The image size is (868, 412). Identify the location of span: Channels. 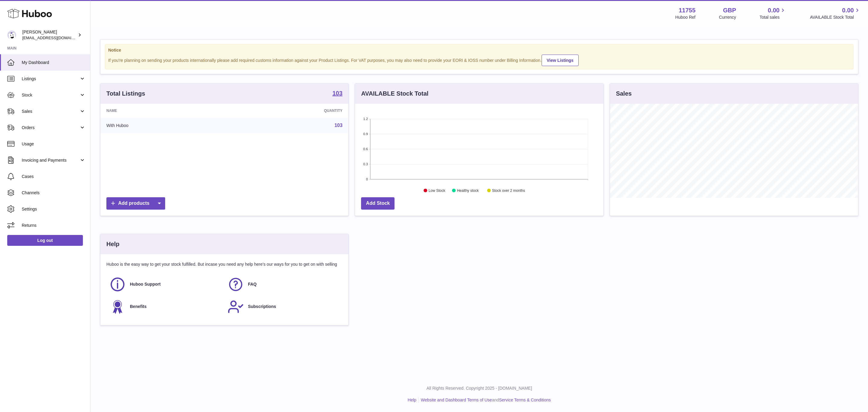
(54, 193).